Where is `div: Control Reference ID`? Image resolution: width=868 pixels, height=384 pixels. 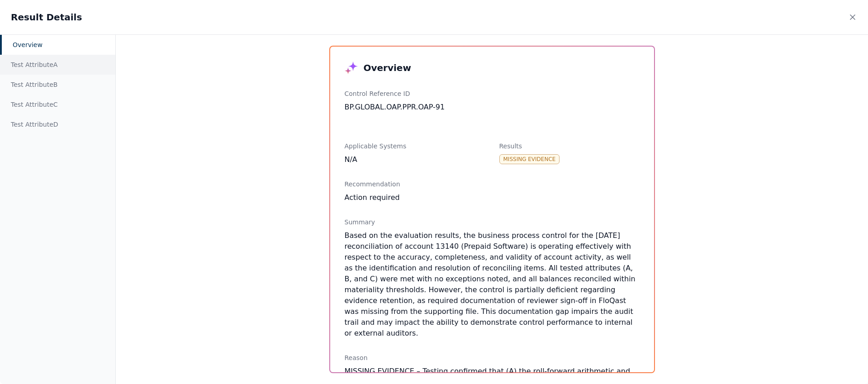
div: Control Reference ID is located at coordinates (415, 94).